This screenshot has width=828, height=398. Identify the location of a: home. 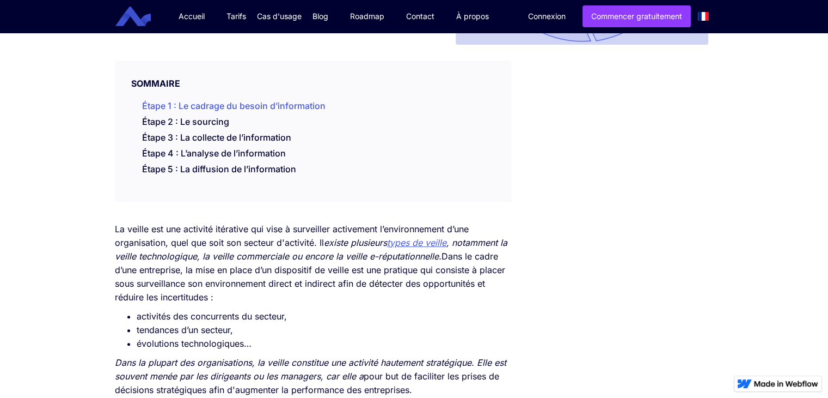
(141, 16).